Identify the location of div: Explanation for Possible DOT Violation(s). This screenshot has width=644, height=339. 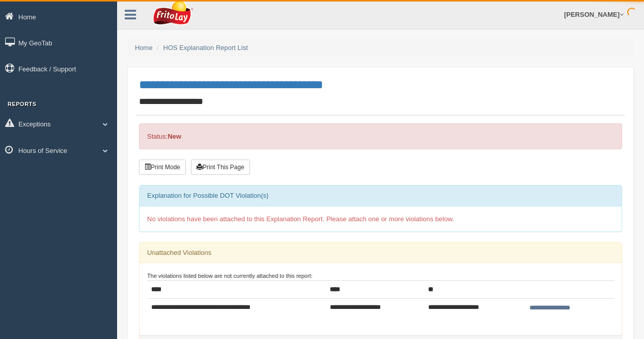
(380, 196).